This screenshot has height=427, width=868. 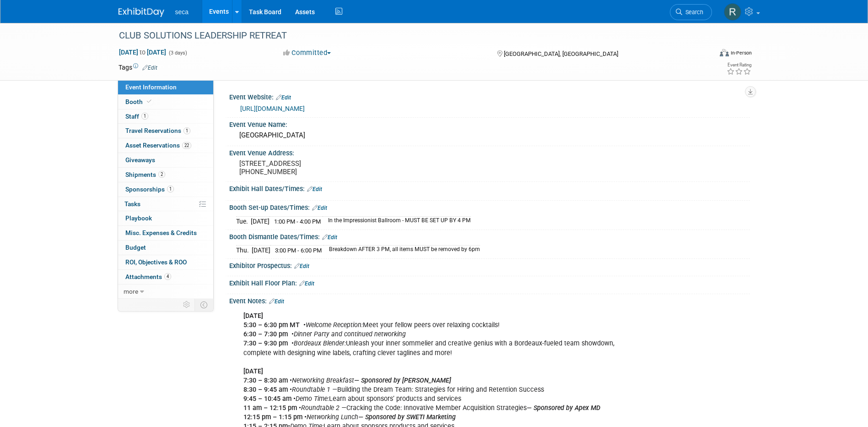 What do you see at coordinates (151, 87) in the screenshot?
I see `span: Event Information` at bounding box center [151, 87].